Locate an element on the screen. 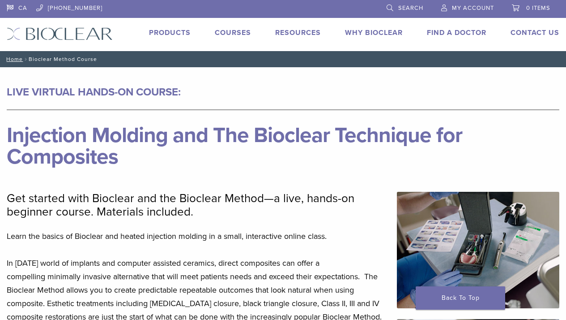  a: Home is located at coordinates (13, 59).